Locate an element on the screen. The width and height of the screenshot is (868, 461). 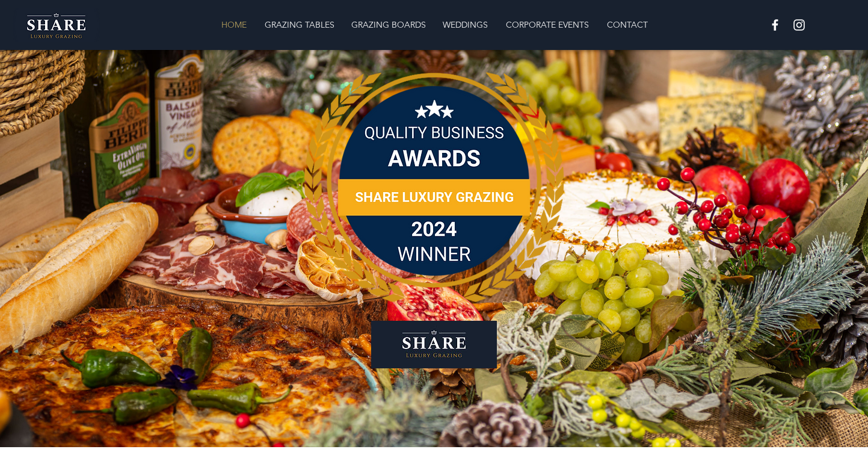
a: CORPORATE EVENTS is located at coordinates (547, 25).